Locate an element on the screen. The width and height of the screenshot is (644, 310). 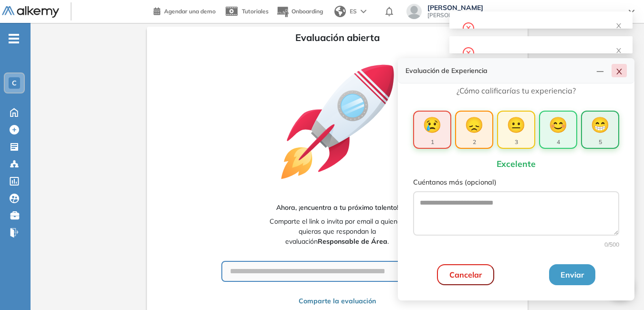
b: Responsable de Área is located at coordinates (352, 241).